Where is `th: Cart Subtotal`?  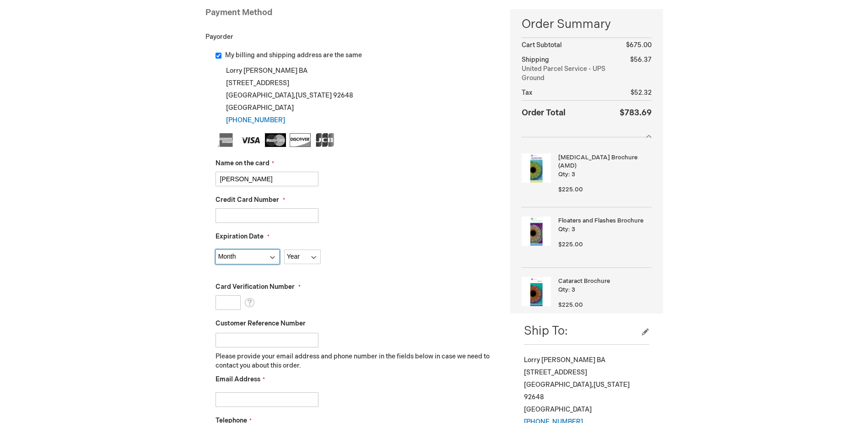 th: Cart Subtotal is located at coordinates (570, 45).